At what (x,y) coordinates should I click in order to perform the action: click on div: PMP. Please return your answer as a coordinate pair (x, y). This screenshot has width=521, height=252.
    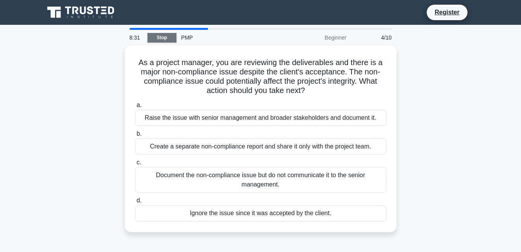
    Looking at the image, I should click on (229, 38).